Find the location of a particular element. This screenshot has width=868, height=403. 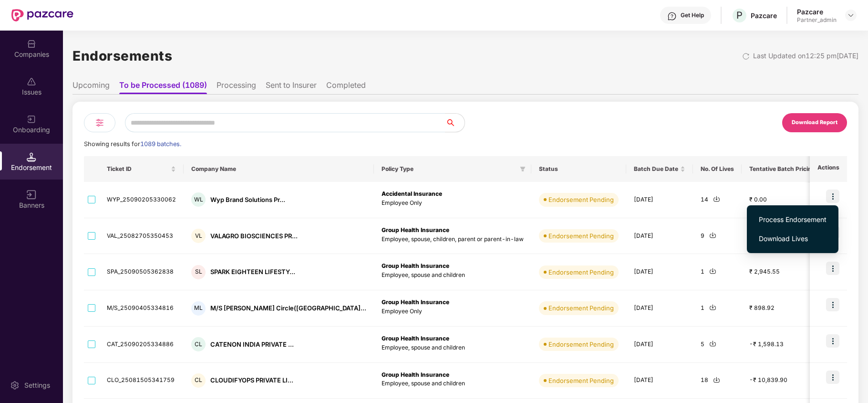

td: -₹ 28,275.33 is located at coordinates (783, 236).